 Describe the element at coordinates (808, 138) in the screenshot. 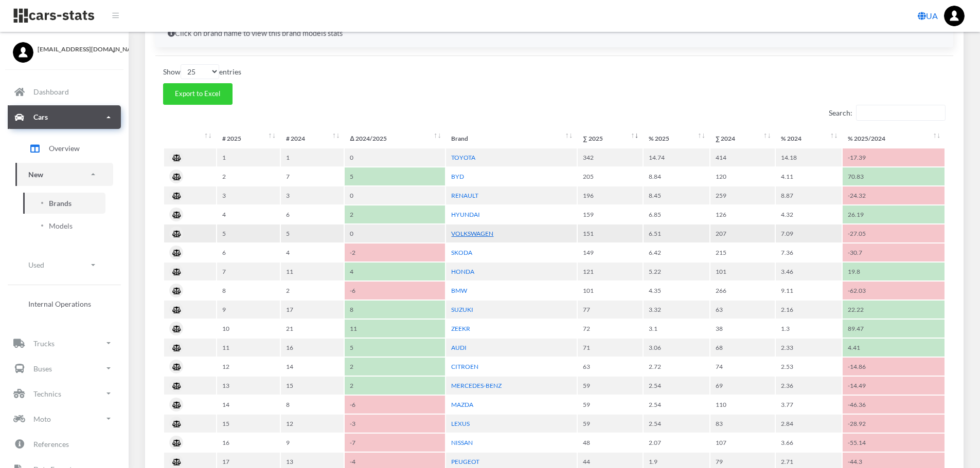

I see `th: %&nbsp;2024: activate to sort column ascending` at that location.